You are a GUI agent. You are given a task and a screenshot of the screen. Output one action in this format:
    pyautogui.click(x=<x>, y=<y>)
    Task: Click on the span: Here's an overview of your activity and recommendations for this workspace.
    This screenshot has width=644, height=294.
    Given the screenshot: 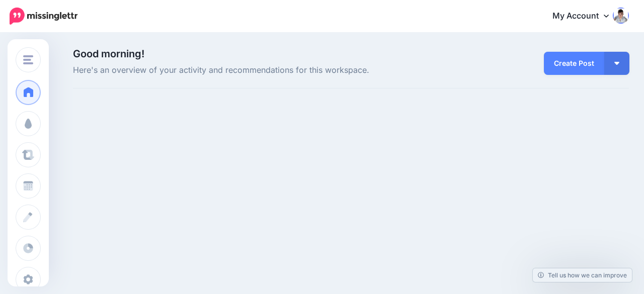 What is the action you would take?
    pyautogui.click(x=256, y=71)
    